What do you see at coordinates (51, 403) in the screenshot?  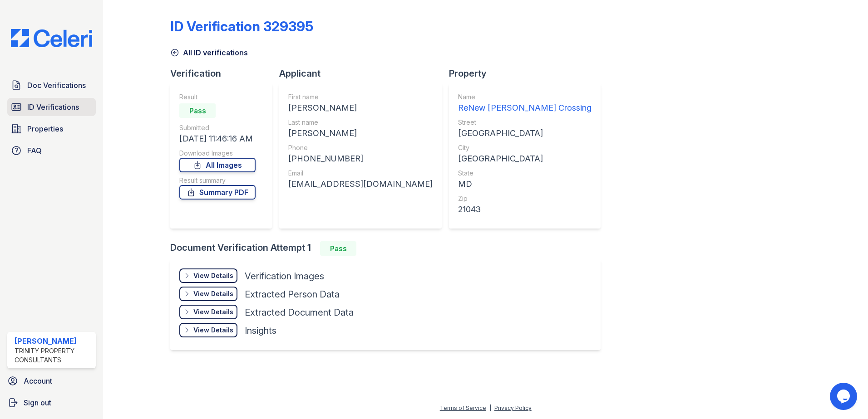 I see `button: Sign out` at bounding box center [51, 403].